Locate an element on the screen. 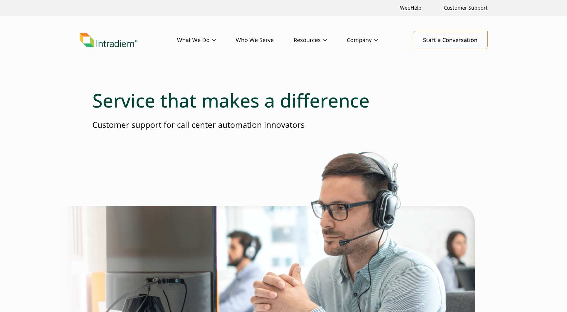 This screenshot has height=312, width=567. p: Customer support for call center automation innovators is located at coordinates (284, 125).